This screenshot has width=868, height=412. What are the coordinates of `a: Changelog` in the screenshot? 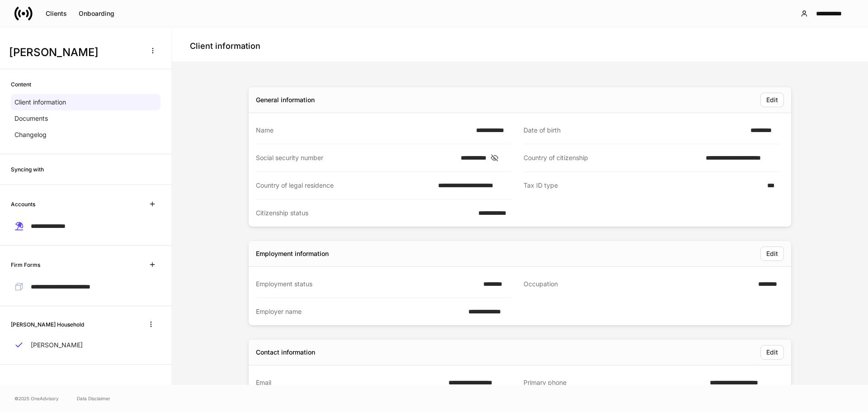 It's located at (85, 134).